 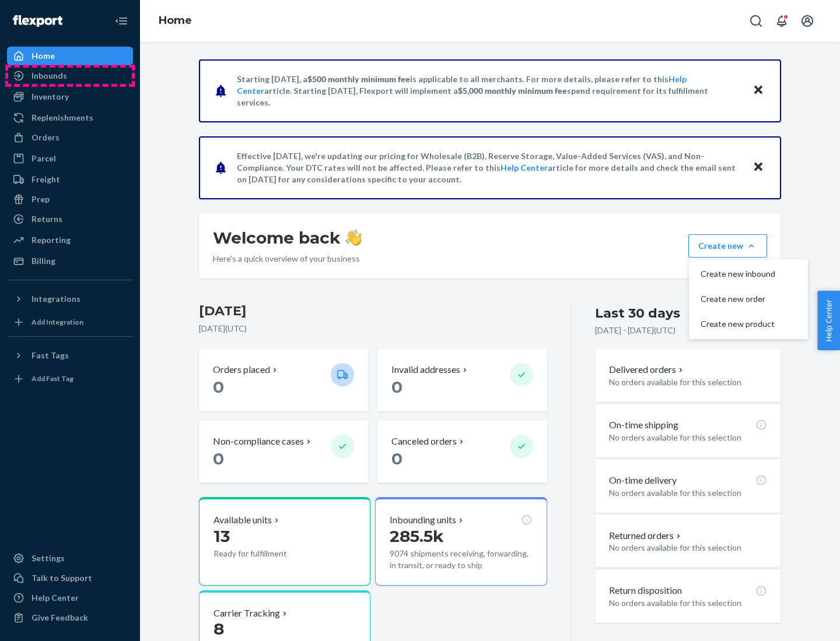 What do you see at coordinates (748, 274) in the screenshot?
I see `button: Create new inbound` at bounding box center [748, 274].